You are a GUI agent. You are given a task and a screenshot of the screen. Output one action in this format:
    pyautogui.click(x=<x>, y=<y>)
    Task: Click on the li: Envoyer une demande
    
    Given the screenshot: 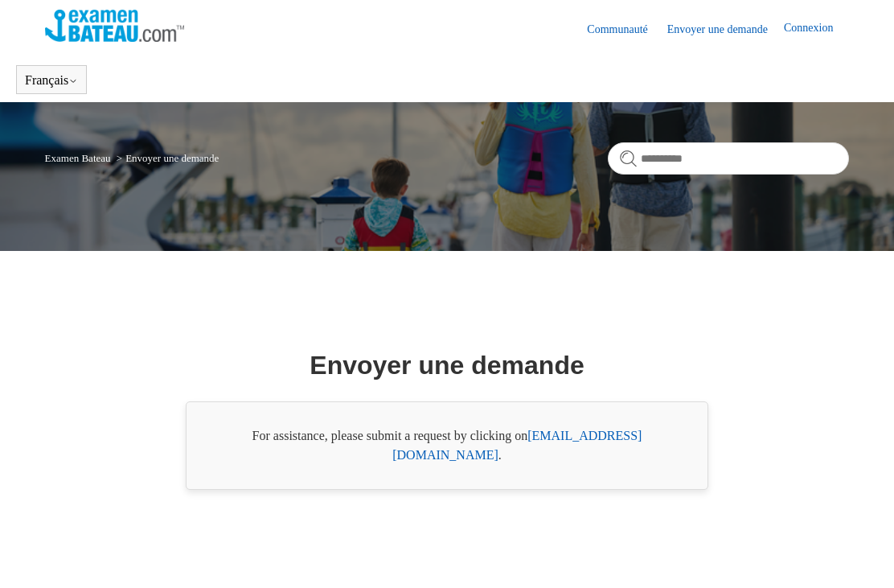 What is the action you would take?
    pyautogui.click(x=167, y=158)
    